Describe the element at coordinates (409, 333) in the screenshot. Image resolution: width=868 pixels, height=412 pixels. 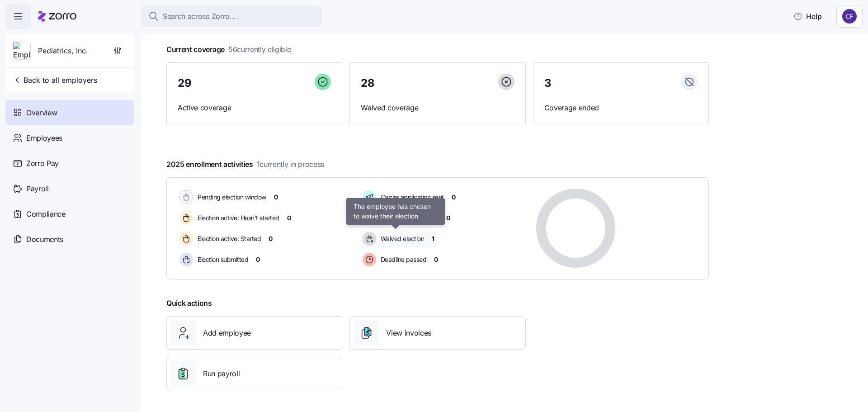
I see `span: View invoices` at that location.